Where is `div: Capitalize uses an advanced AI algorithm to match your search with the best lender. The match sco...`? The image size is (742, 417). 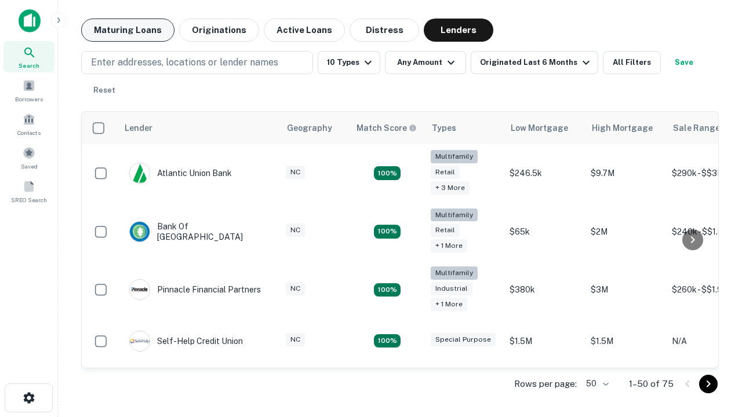
div: Capitalize uses an advanced AI algorithm to match your search with the best lender. The match sco... is located at coordinates (387, 128).